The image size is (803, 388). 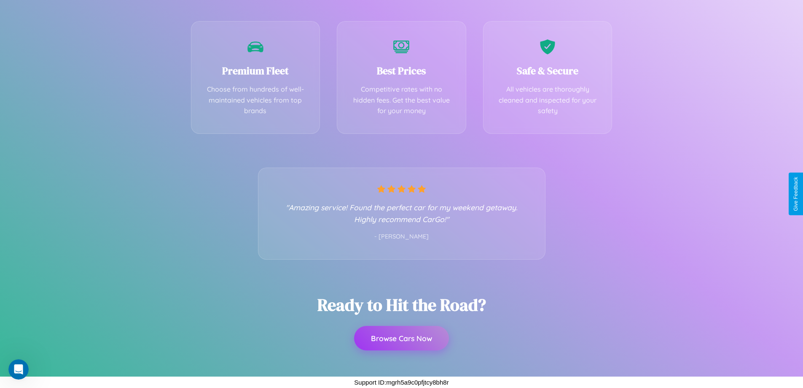 What do you see at coordinates (548, 70) in the screenshot?
I see `h3: Safe & Secure` at bounding box center [548, 70].